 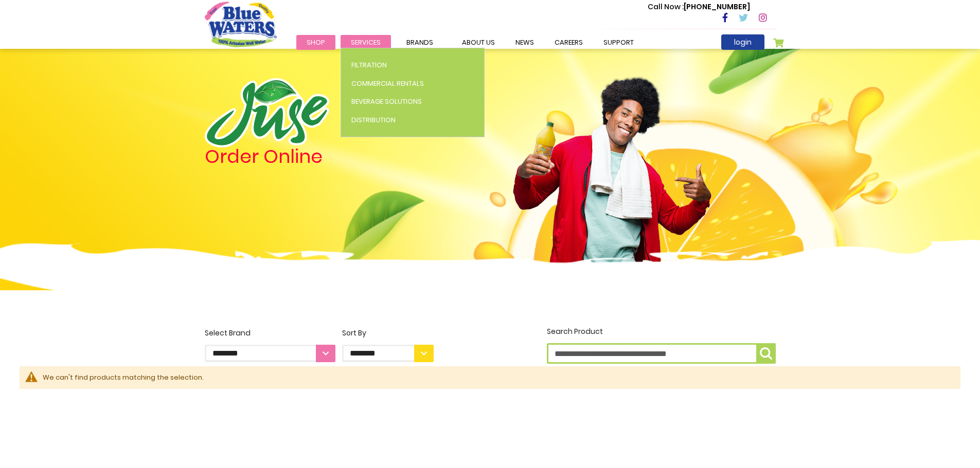 I want to click on img: man.png, so click(x=612, y=169).